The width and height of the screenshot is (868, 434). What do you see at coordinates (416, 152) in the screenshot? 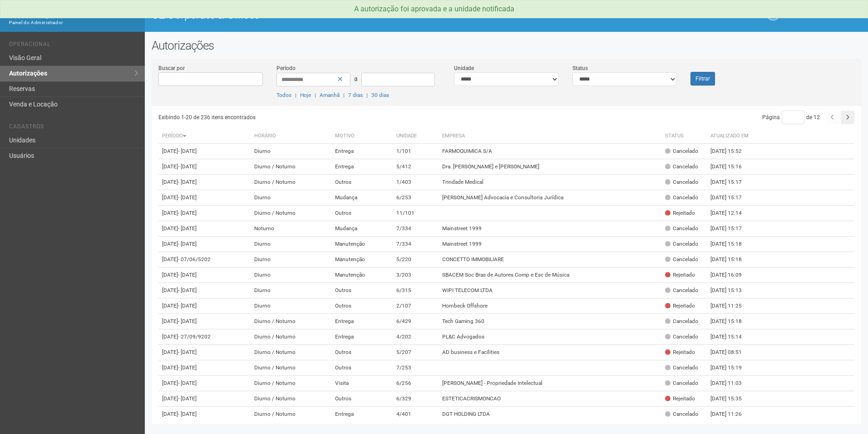
I see `td: 1/101` at bounding box center [416, 152].